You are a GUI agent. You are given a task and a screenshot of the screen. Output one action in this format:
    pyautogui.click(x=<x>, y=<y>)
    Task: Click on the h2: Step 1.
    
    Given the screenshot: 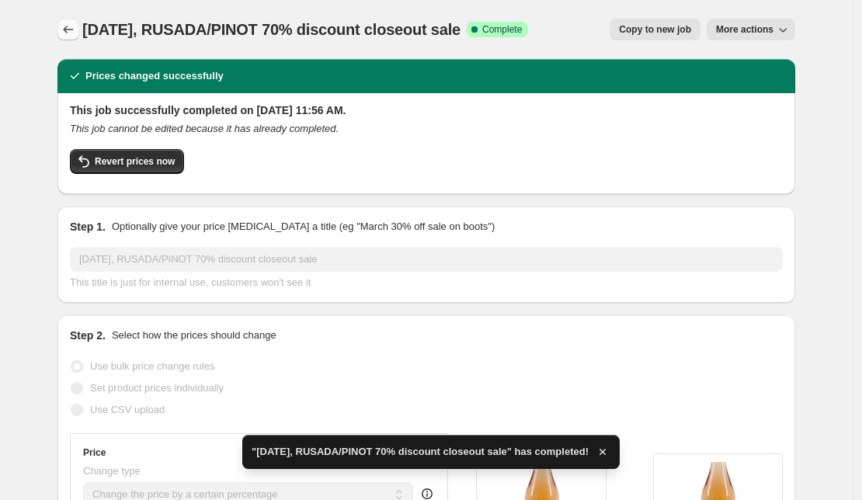 What is the action you would take?
    pyautogui.click(x=88, y=227)
    